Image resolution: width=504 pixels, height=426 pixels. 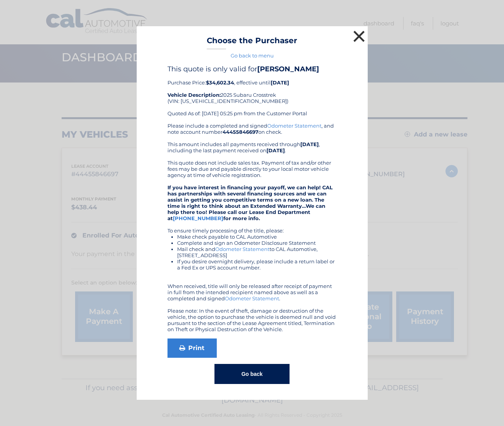 I want to click on button: Go back, so click(x=252, y=374).